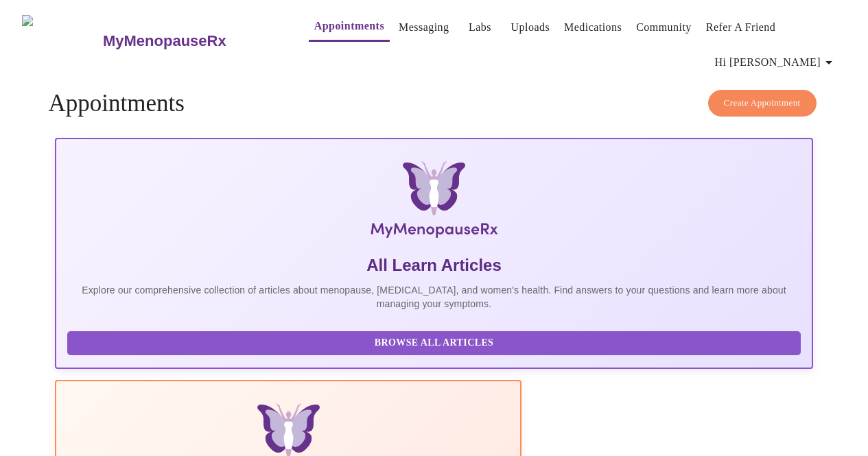  I want to click on button: Messaging, so click(423, 27).